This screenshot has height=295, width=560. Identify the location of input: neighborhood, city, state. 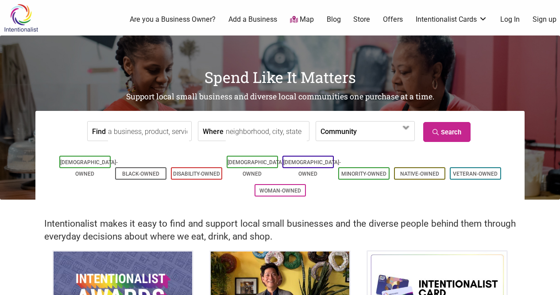
(266, 131).